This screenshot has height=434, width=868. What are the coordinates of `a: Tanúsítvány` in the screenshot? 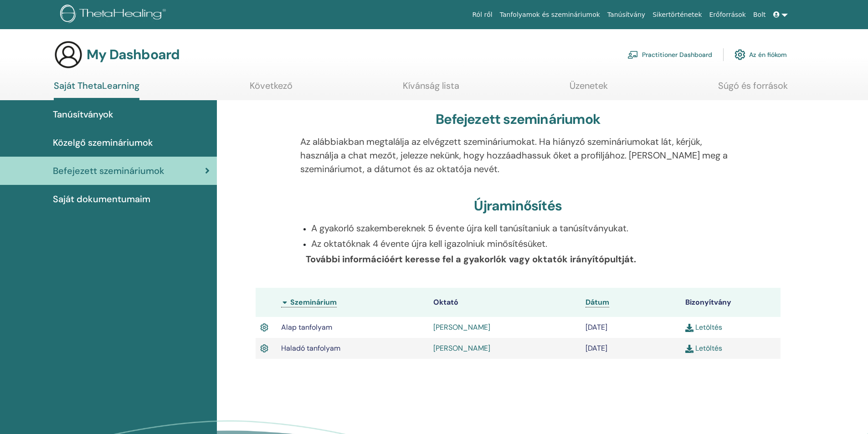 It's located at (626, 14).